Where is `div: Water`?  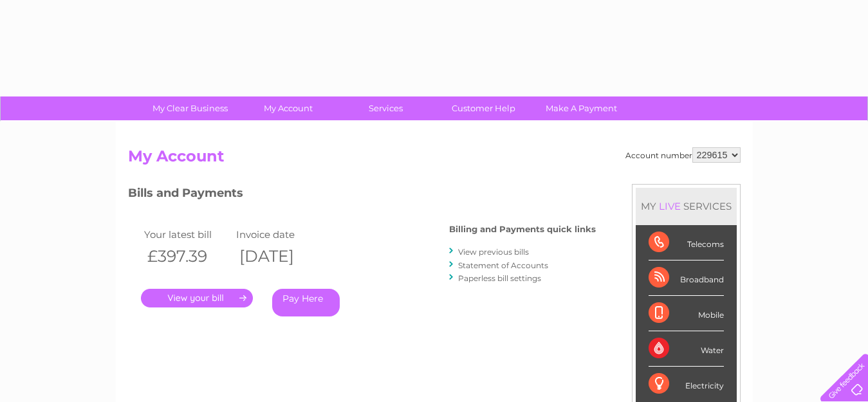 div: Water is located at coordinates (686, 349).